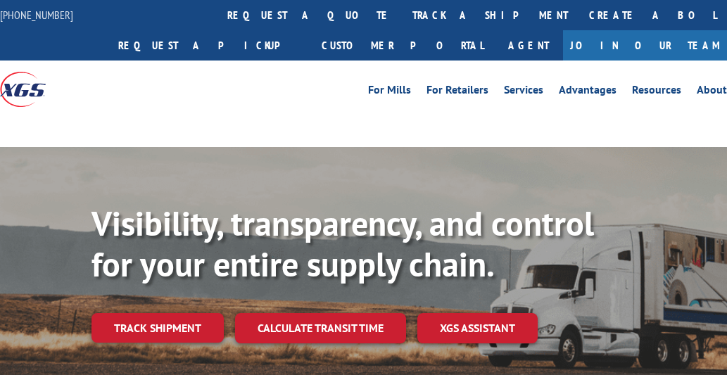 The image size is (727, 375). Describe the element at coordinates (645, 45) in the screenshot. I see `a: Join Our Team` at that location.